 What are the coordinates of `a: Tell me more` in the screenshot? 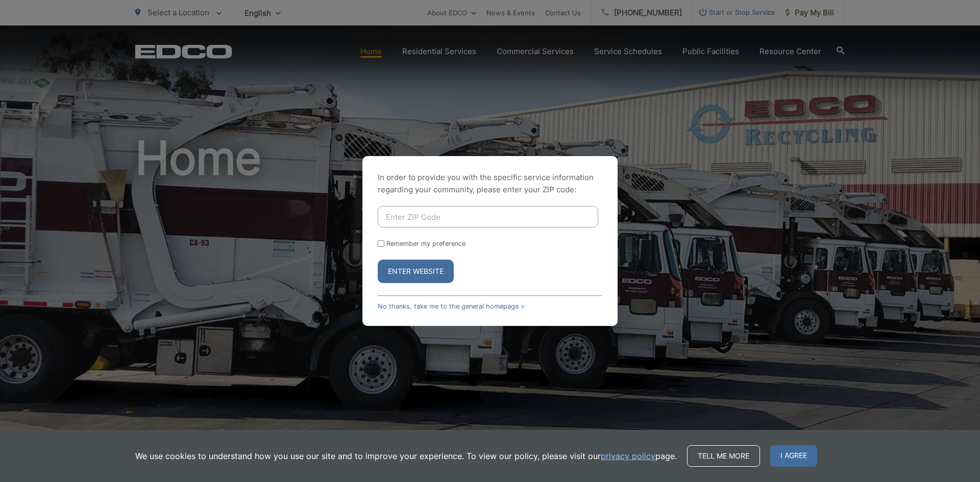 It's located at (723, 456).